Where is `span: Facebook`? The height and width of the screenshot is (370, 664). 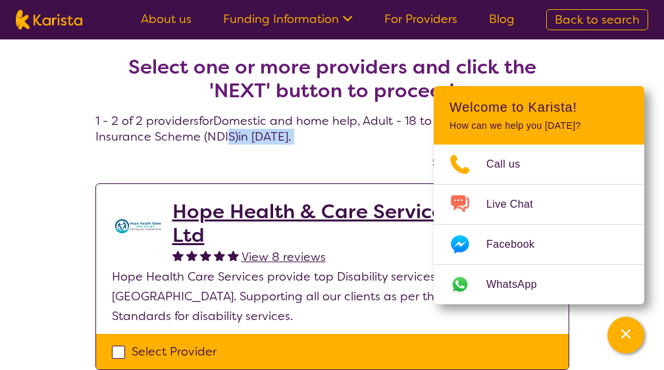 span: Facebook is located at coordinates (518, 245).